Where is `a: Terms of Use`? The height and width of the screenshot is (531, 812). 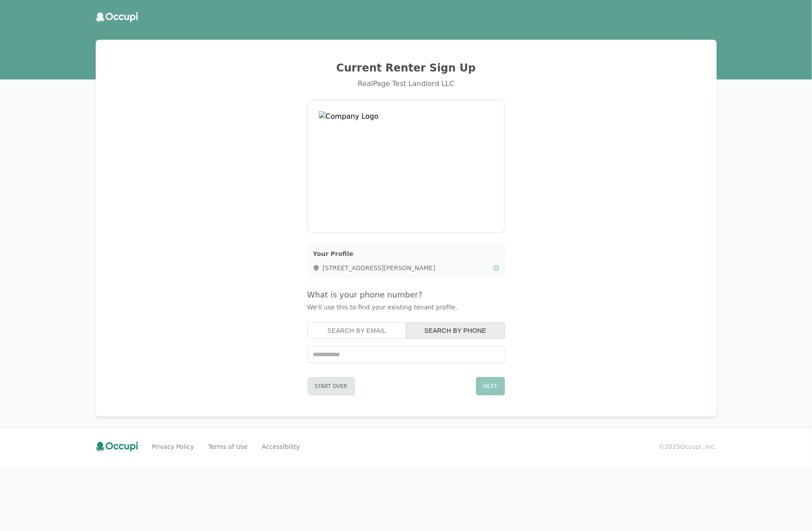
a: Terms of Use is located at coordinates (228, 447).